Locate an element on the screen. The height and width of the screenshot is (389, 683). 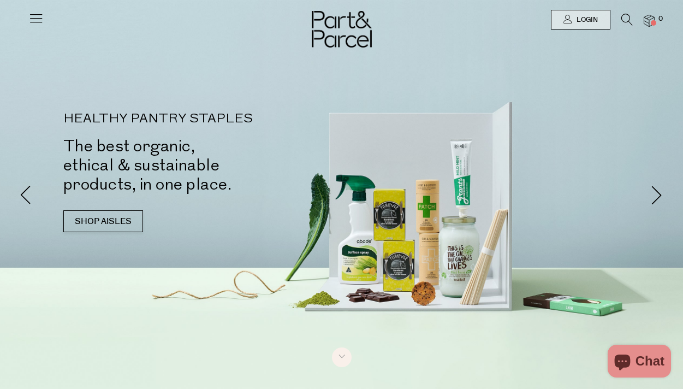
span: Login is located at coordinates (586, 20).